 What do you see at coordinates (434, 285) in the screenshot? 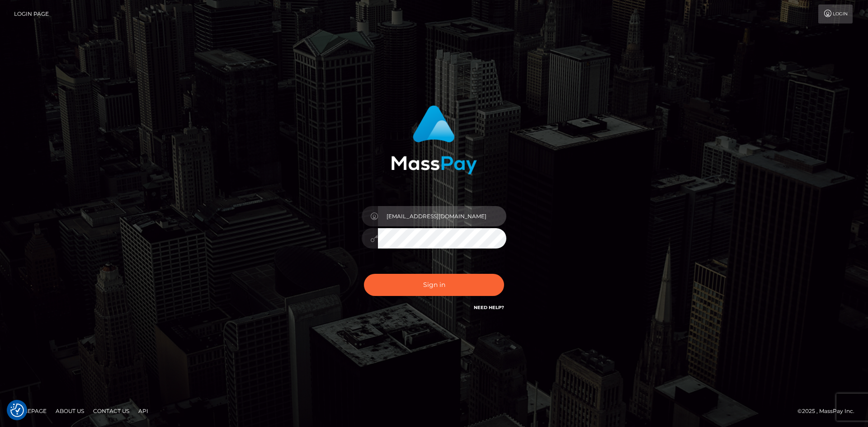
I see `button: Sign in` at bounding box center [434, 285].